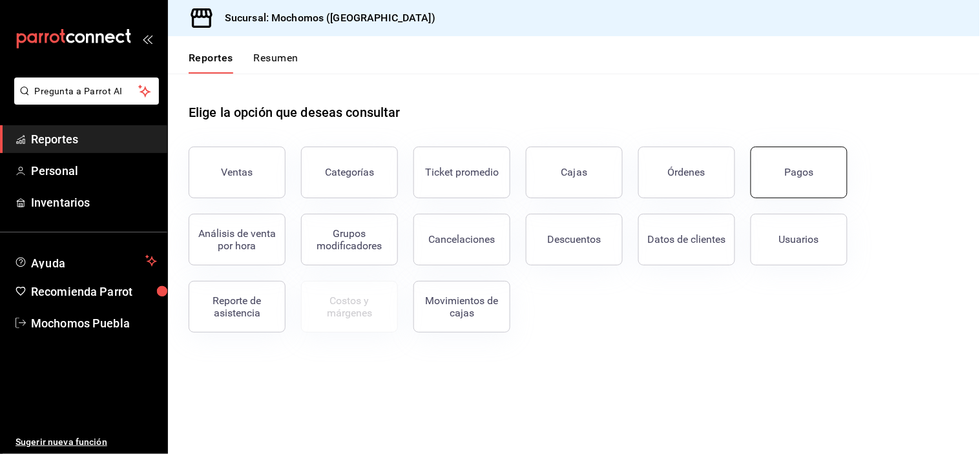 This screenshot has width=980, height=454. I want to click on button: Grupos modificadores, so click(350, 240).